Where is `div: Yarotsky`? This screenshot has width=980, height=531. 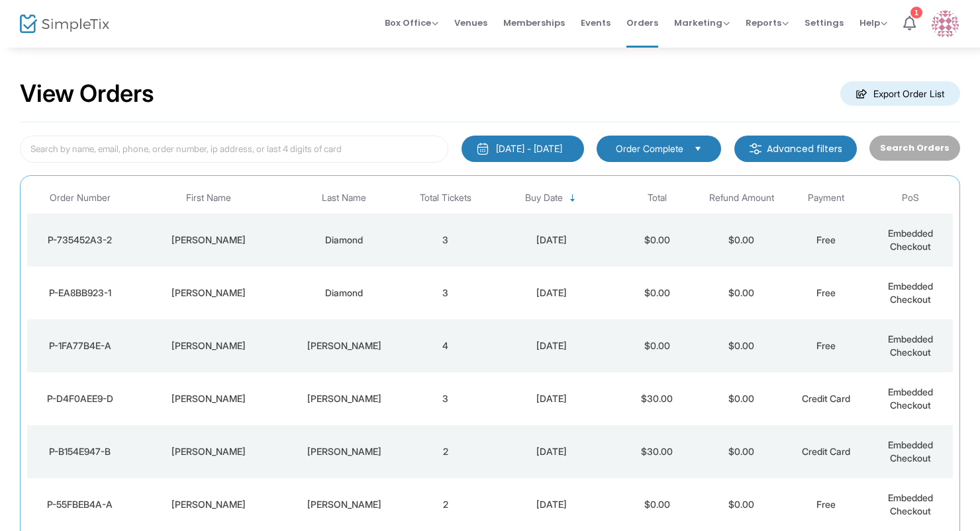 div: Yarotsky is located at coordinates (343, 399).